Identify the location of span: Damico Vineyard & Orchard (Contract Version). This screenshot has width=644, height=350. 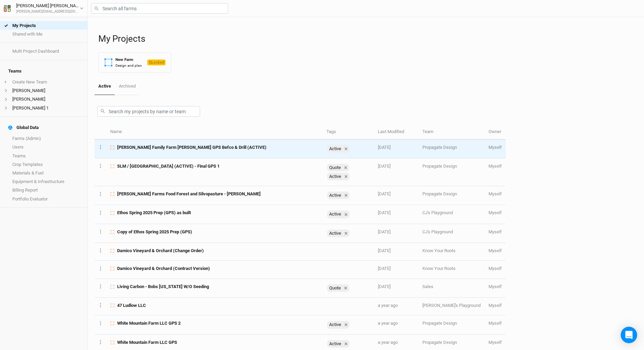
(164, 269).